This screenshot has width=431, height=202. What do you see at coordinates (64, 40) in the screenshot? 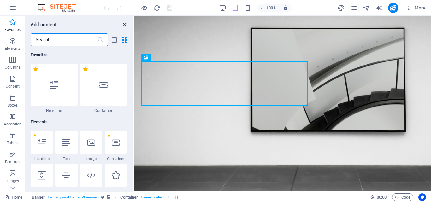
I see `input: Search` at bounding box center [64, 40].